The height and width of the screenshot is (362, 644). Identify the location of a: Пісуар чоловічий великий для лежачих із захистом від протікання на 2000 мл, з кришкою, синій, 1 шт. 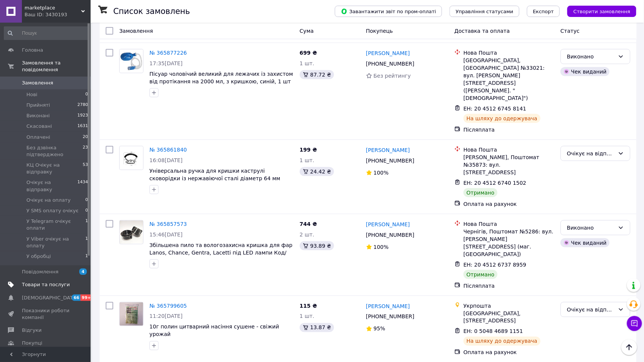
(221, 78).